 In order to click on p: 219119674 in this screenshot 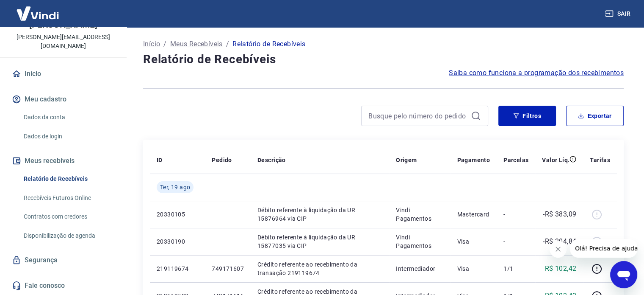, I will do `click(177, 268)`.